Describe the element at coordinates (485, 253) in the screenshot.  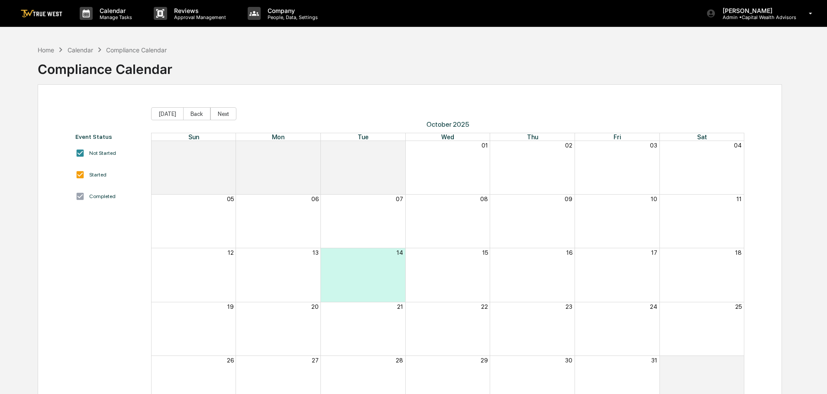
I see `button: 15` at that location.